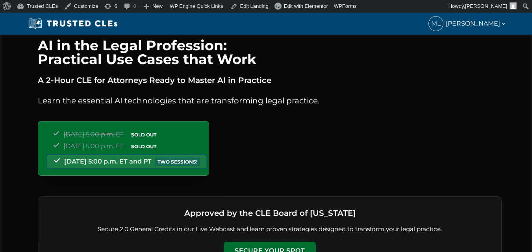 This screenshot has height=252, width=532. Describe the element at coordinates (436, 24) in the screenshot. I see `span: ML` at that location.